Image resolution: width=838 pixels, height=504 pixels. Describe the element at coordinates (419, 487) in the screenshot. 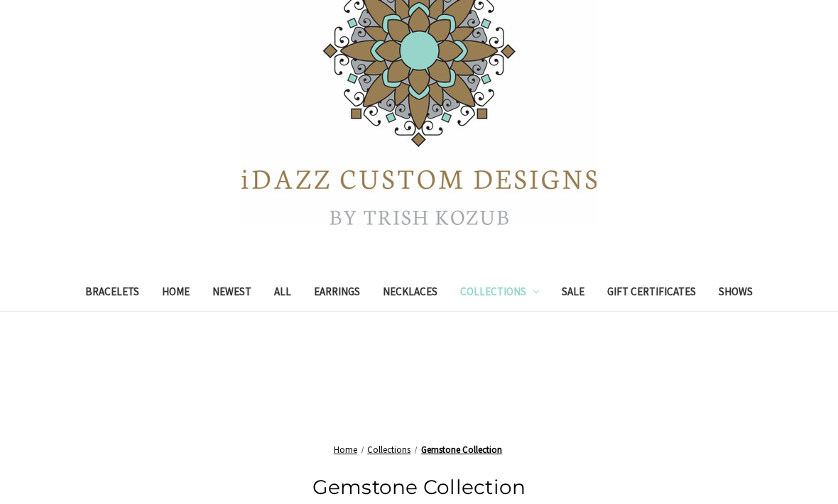

I see `h1: Gemstone Collection` at that location.